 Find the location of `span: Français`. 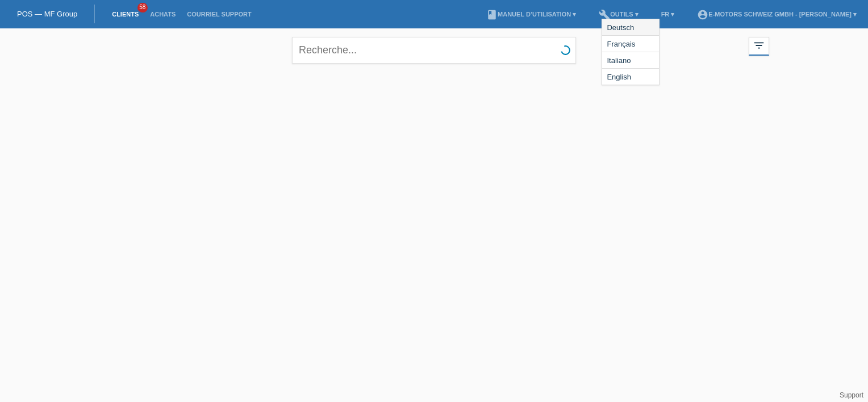

span: Français is located at coordinates (621, 43).